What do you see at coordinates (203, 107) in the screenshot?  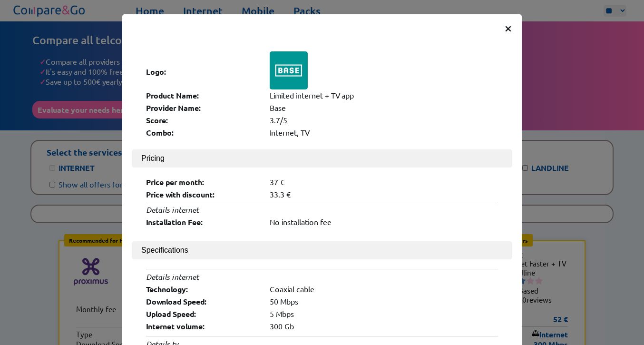 I see `div: Provider Name:` at bounding box center [203, 107].